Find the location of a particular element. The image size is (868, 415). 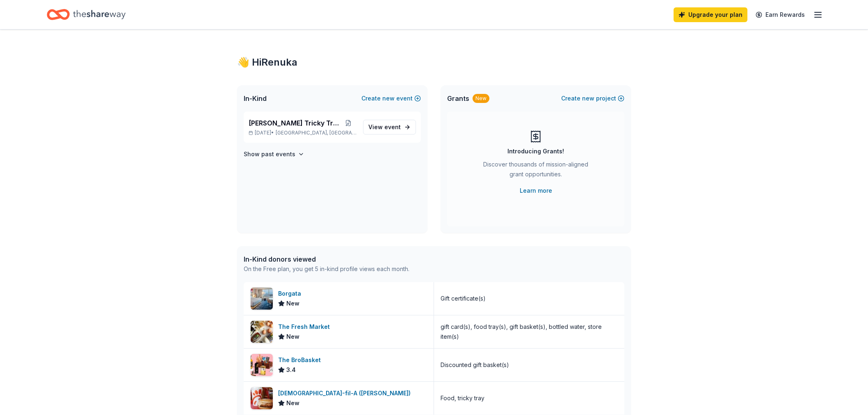

div: Borgata is located at coordinates (291, 293).